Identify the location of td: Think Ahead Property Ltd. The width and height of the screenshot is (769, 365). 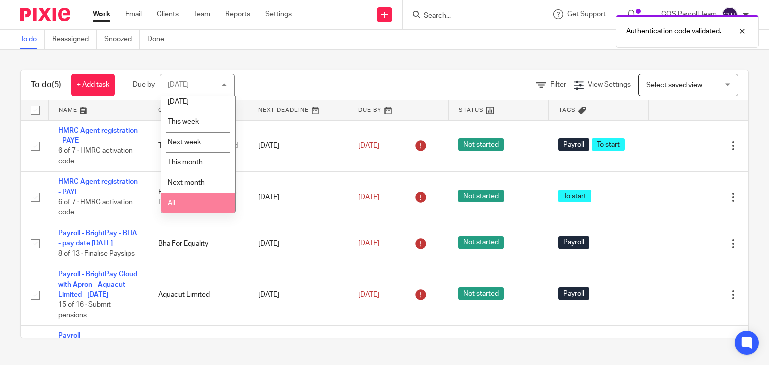
(198, 146).